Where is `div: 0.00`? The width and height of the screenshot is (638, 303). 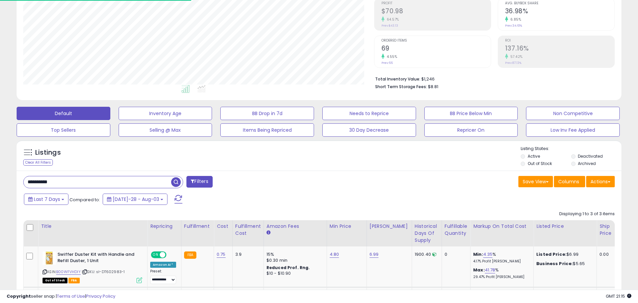 div: 0.00 is located at coordinates (605, 254).